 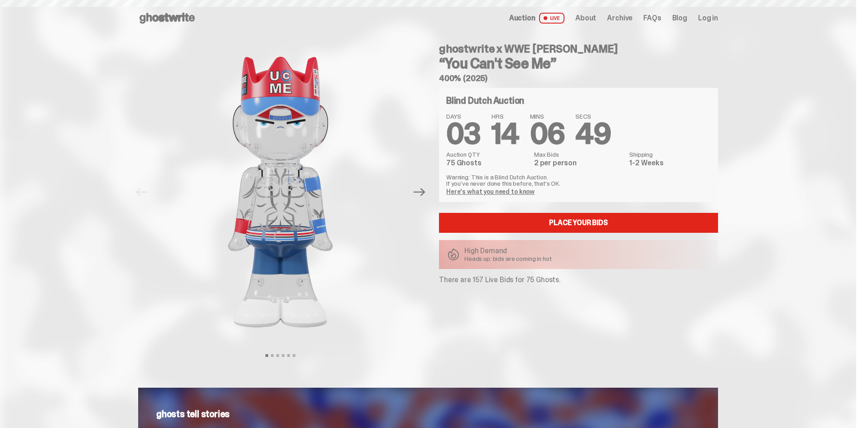 What do you see at coordinates (578, 78) in the screenshot?
I see `h5: 400% (2025)` at bounding box center [578, 78].